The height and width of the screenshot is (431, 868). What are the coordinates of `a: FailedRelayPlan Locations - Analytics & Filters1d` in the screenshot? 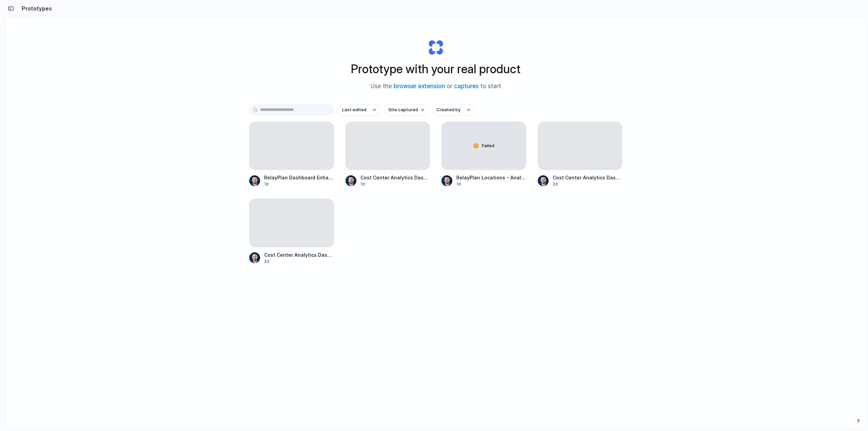 It's located at (484, 154).